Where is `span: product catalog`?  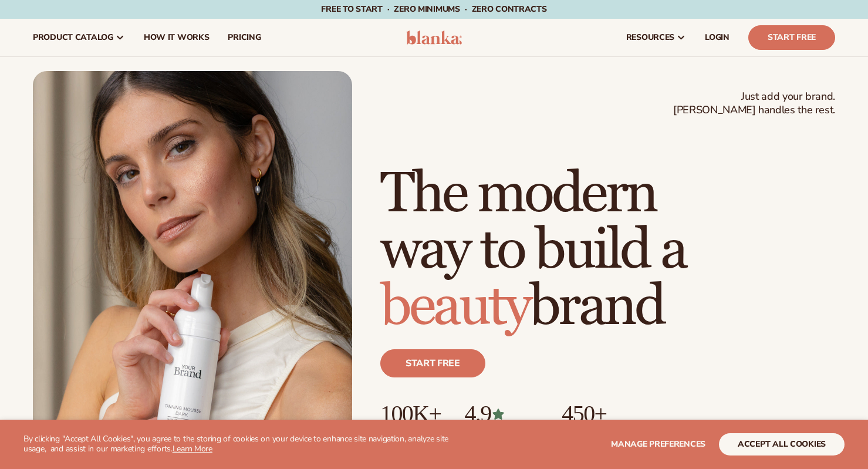 span: product catalog is located at coordinates (73, 37).